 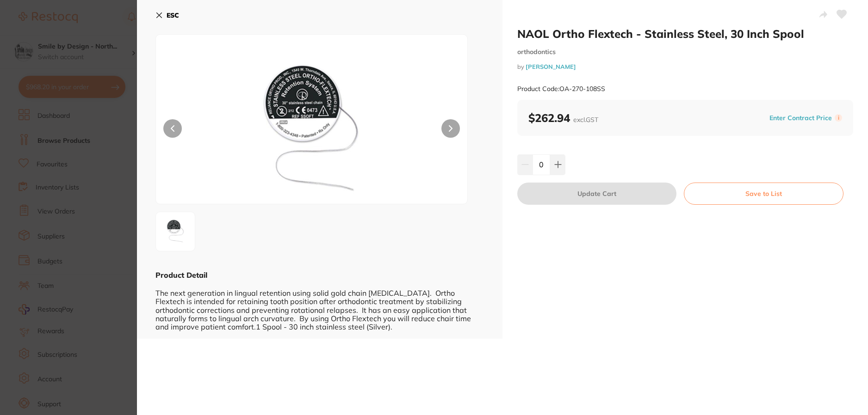 I want to click on h2: NAOL Ortho Flextech - Stainless Steel, 30 Inch Spool, so click(x=685, y=34).